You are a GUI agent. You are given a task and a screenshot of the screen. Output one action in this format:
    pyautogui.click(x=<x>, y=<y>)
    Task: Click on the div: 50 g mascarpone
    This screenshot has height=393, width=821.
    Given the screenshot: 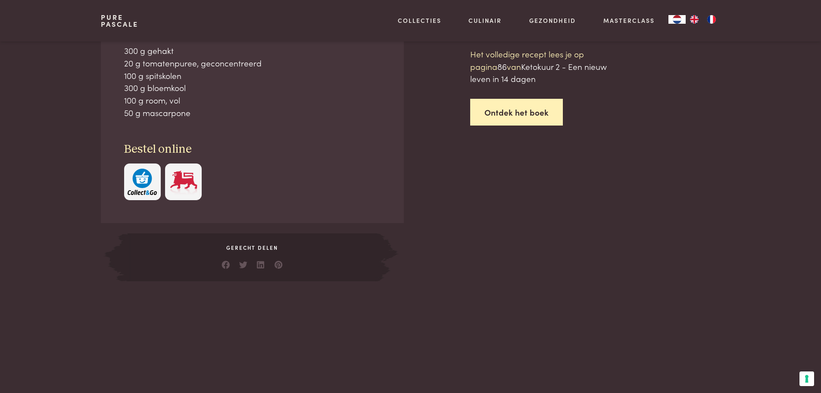 What is the action you would take?
    pyautogui.click(x=253, y=113)
    